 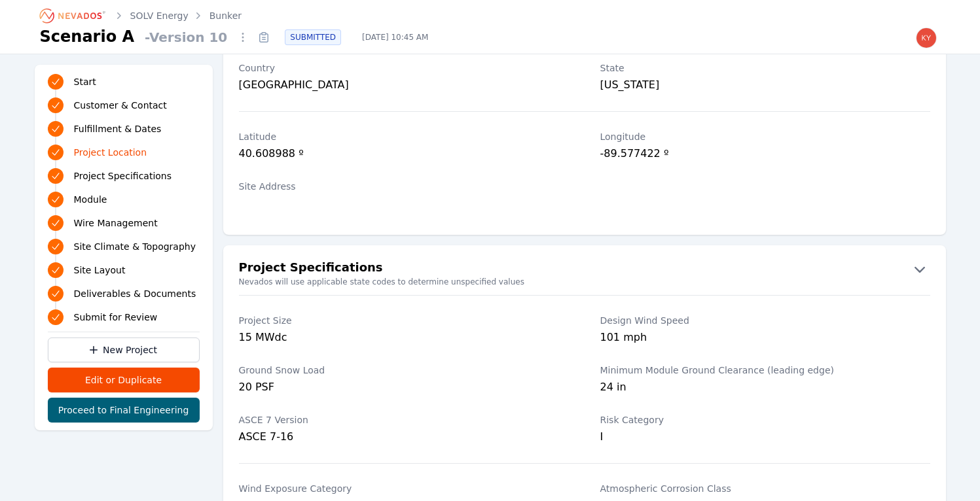 What do you see at coordinates (311, 269) in the screenshot?
I see `h2: Project Specifications` at bounding box center [311, 269].